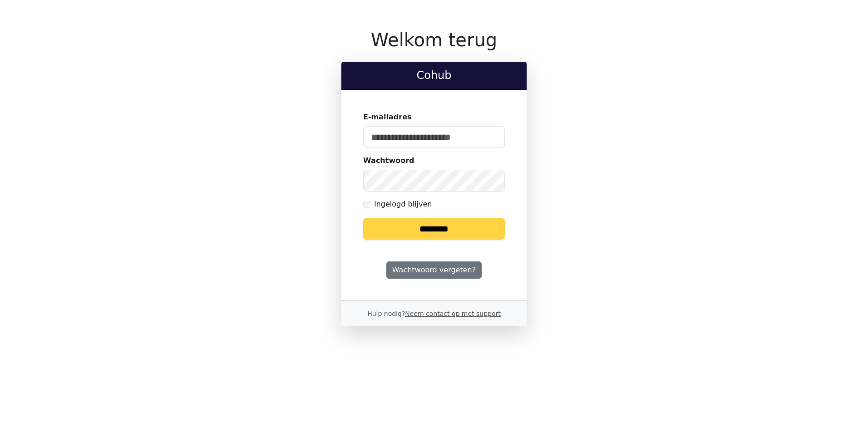 The image size is (868, 433). What do you see at coordinates (387, 117) in the screenshot?
I see `label: E-mailadres` at bounding box center [387, 117].